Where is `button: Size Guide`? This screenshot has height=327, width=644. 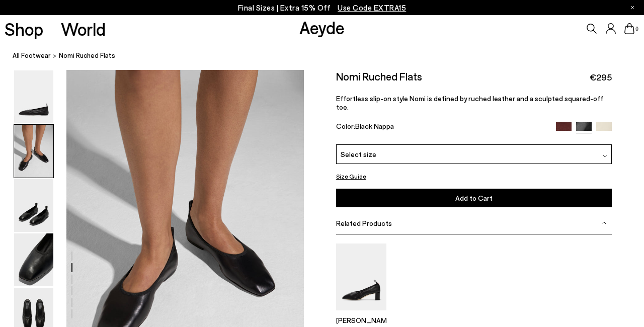 button: Size Guide is located at coordinates (351, 176).